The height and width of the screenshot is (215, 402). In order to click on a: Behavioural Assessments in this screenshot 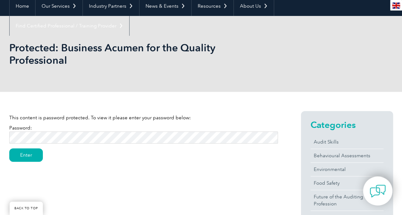, I will do `click(347, 156)`.